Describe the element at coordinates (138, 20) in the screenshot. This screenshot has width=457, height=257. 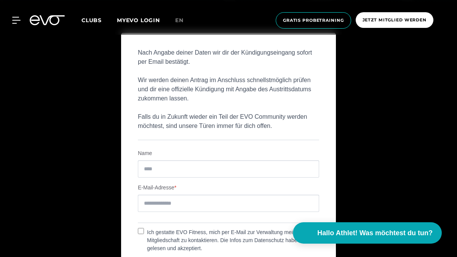
I see `a: MYEVO LOGIN` at that location.